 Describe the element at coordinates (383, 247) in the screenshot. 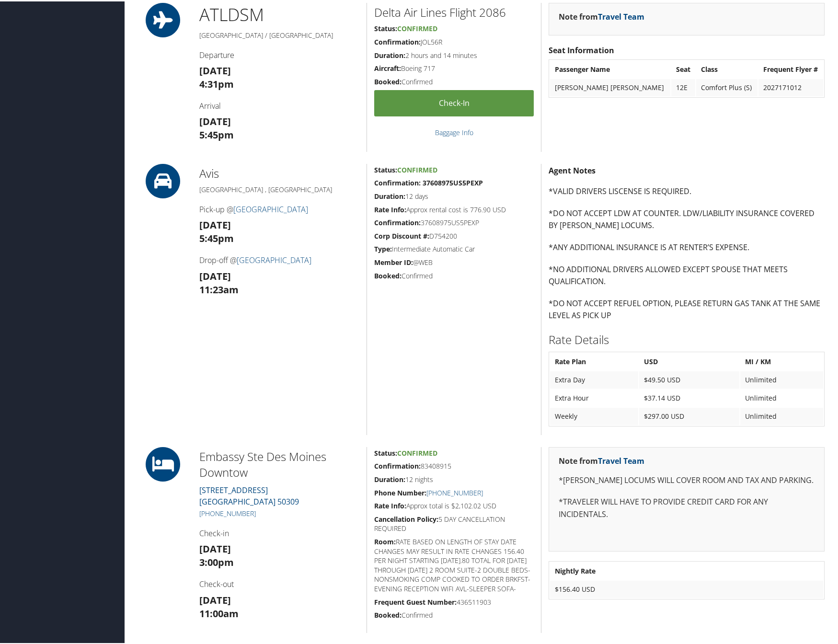

I see `strong: Type:` at that location.